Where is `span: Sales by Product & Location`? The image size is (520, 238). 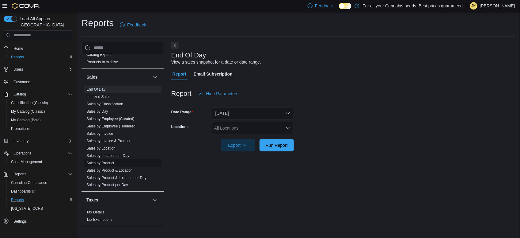 span: Sales by Product & Location is located at coordinates (109, 170).